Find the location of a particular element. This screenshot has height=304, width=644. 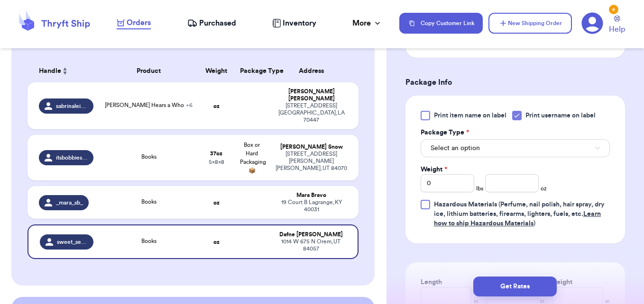

button: Select an option is located at coordinates (515, 148).